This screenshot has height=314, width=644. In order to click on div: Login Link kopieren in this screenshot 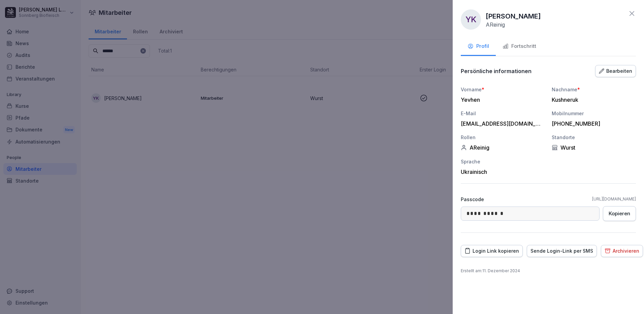, I will do `click(492, 251)`.